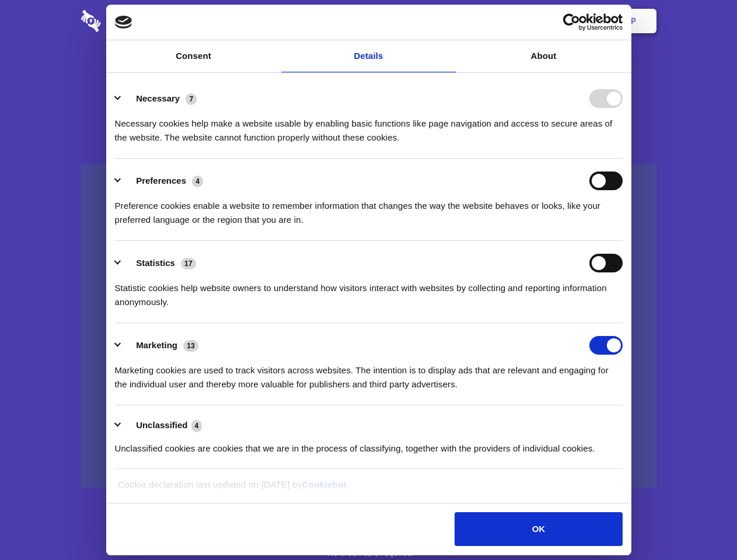 This screenshot has height=560, width=737. I want to click on a: Pricing, so click(368, 21).